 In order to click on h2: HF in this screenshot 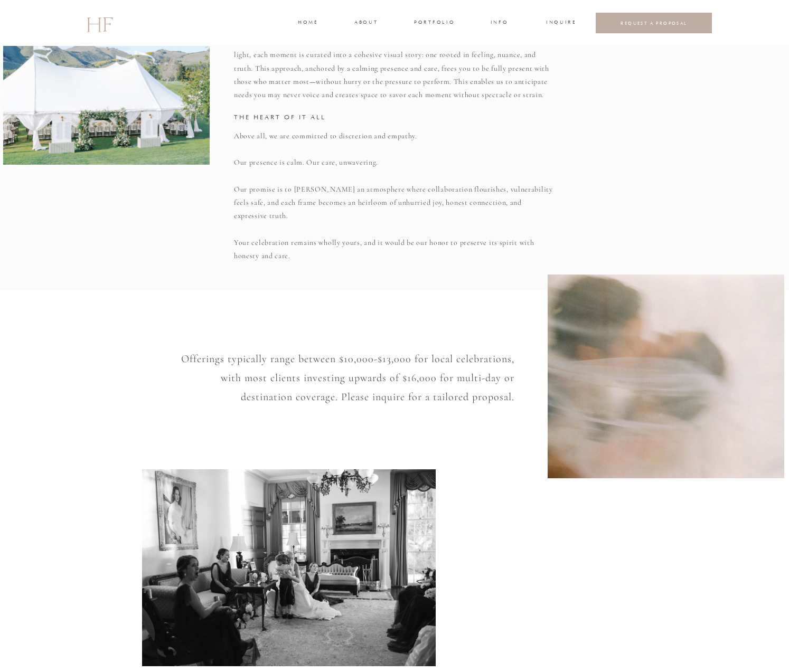, I will do `click(99, 23)`.